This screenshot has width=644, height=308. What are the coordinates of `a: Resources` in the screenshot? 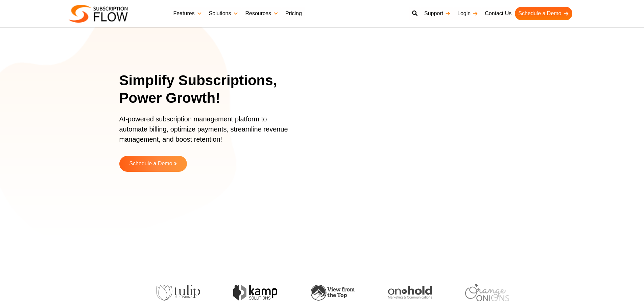 It's located at (262, 13).